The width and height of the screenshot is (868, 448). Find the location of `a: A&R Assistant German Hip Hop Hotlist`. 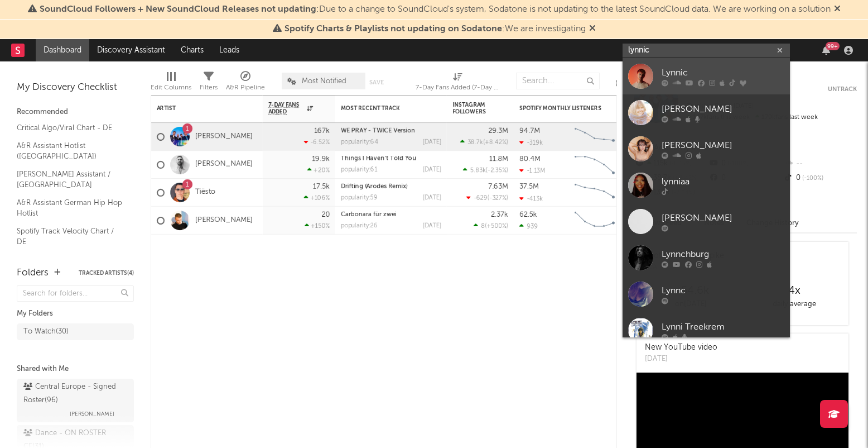

a: A&R Assistant German Hip Hop Hotlist is located at coordinates (70, 207).